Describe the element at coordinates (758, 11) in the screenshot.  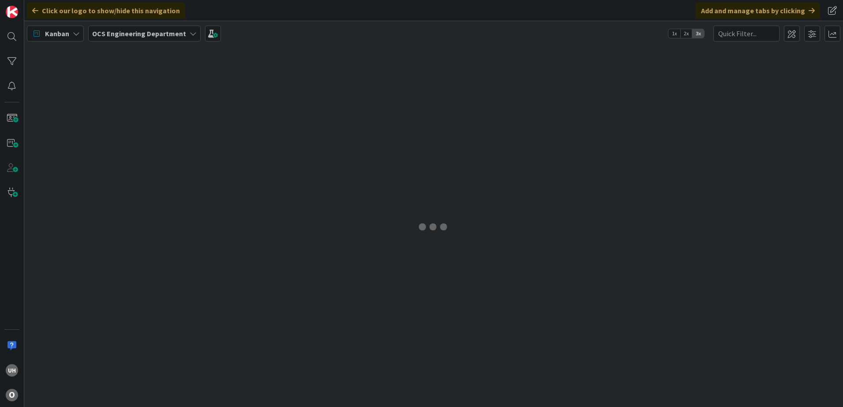
I see `div: Add and manage tabs by clicking` at that location.